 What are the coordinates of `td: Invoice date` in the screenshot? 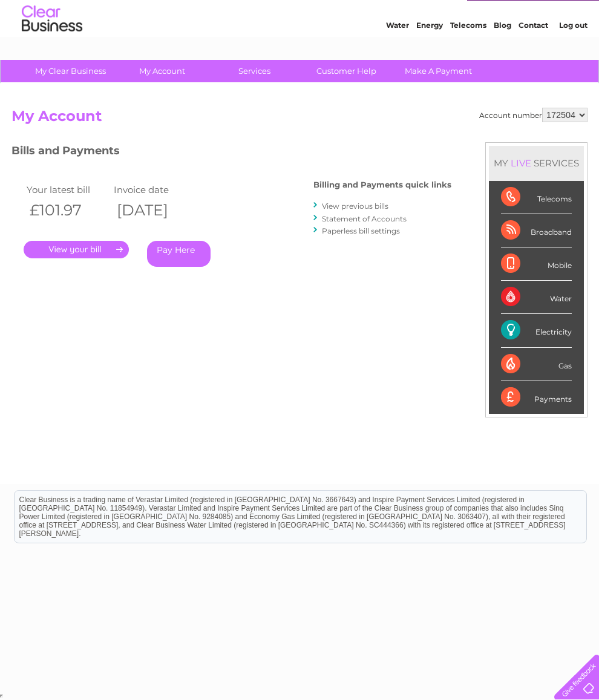 It's located at (154, 189).